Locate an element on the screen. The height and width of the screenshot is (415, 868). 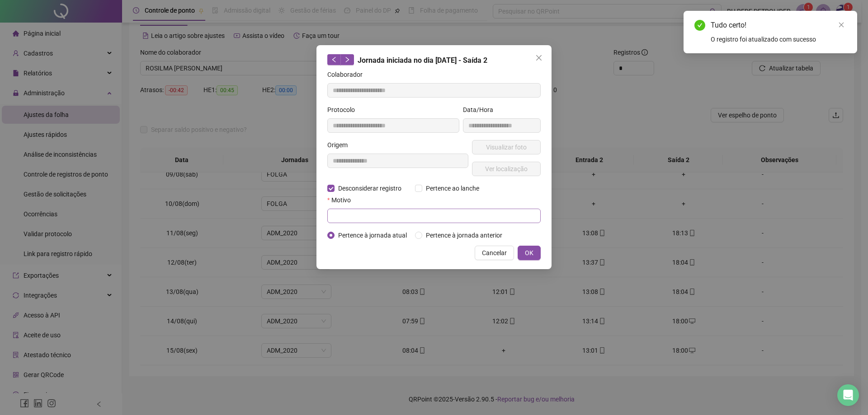
span: Pertence à jornada atual is located at coordinates (373, 235).